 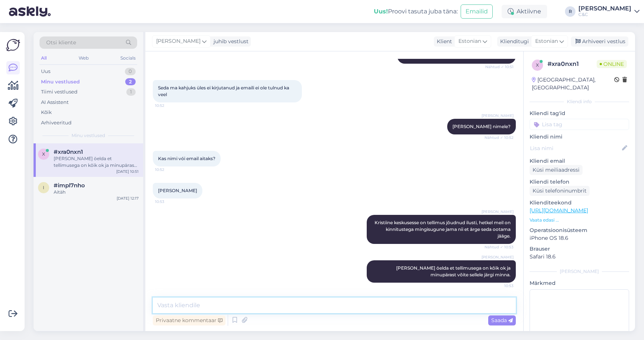 I want to click on span: Kas nimi vói email aitaks?, so click(x=187, y=158).